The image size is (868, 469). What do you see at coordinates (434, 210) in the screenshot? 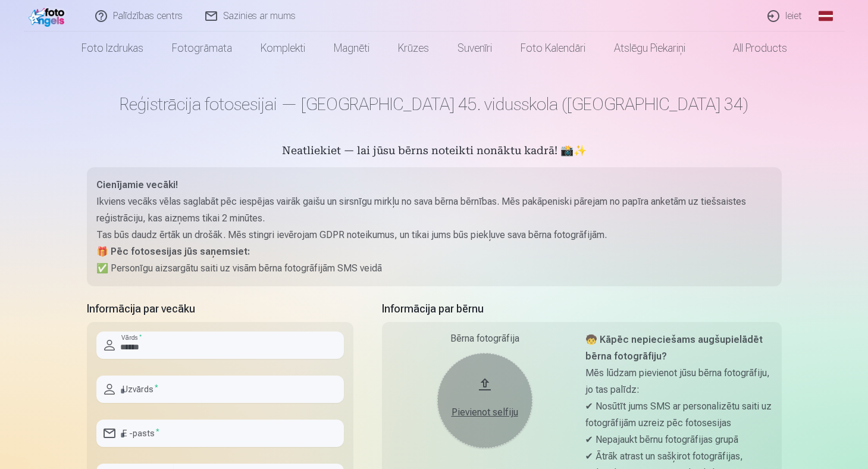
I see `p: Ikviens vecāks vēlas saglabāt pēc iespējas vairāk gaišu un sirsnīgu mirkļu no sava bērna bērnības...` at bounding box center [434, 210].